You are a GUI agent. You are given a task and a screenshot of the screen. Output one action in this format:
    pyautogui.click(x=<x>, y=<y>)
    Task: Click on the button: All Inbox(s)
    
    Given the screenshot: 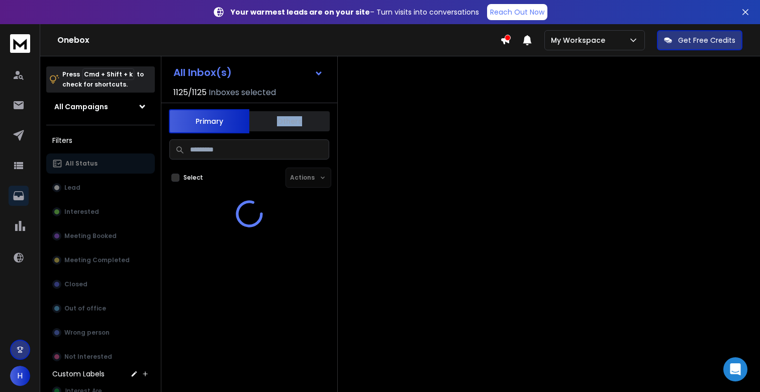 What is the action you would take?
    pyautogui.click(x=248, y=72)
    